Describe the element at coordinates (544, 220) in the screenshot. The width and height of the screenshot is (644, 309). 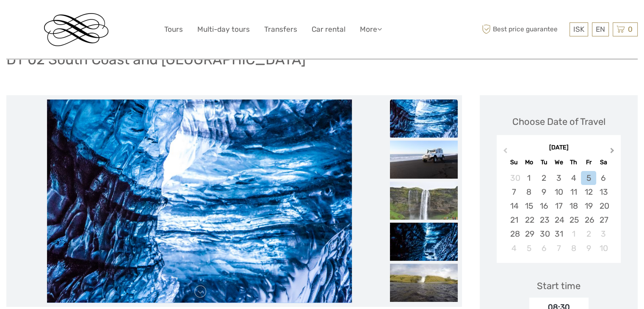
I see `div: Choose Tuesday, December 23rd, 2025` at that location.